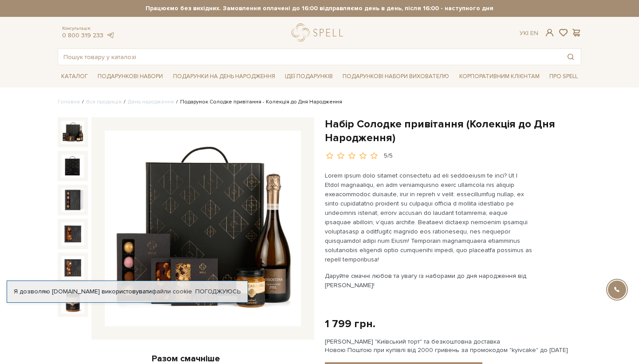  Describe the element at coordinates (75, 76) in the screenshot. I see `a: Каталог` at that location.